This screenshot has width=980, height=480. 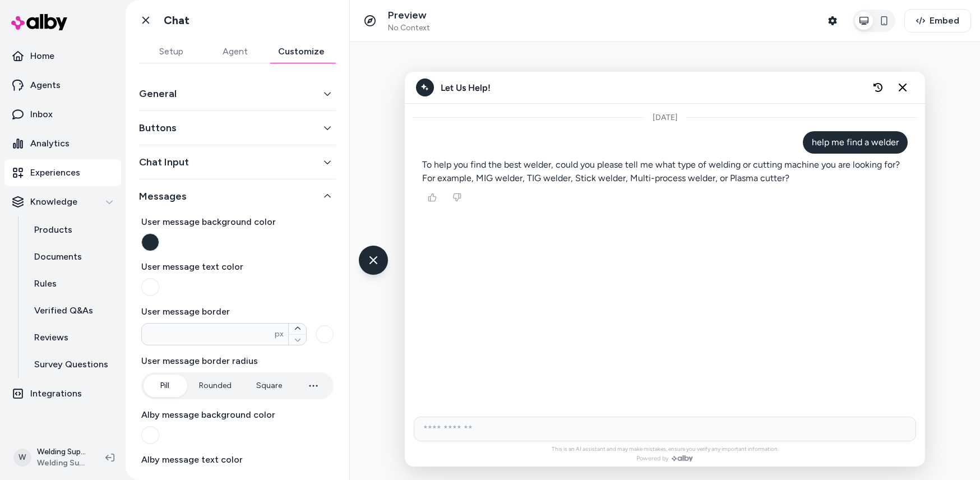 What do you see at coordinates (237, 163) in the screenshot?
I see `button: Chat Input` at bounding box center [237, 163].